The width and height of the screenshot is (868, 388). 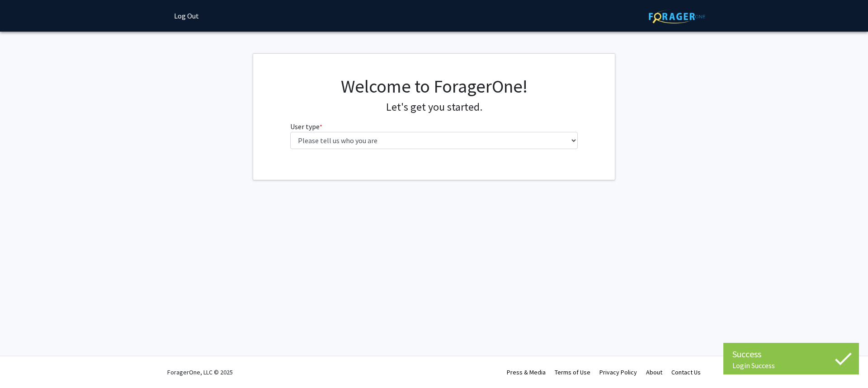 I want to click on a: About, so click(x=654, y=372).